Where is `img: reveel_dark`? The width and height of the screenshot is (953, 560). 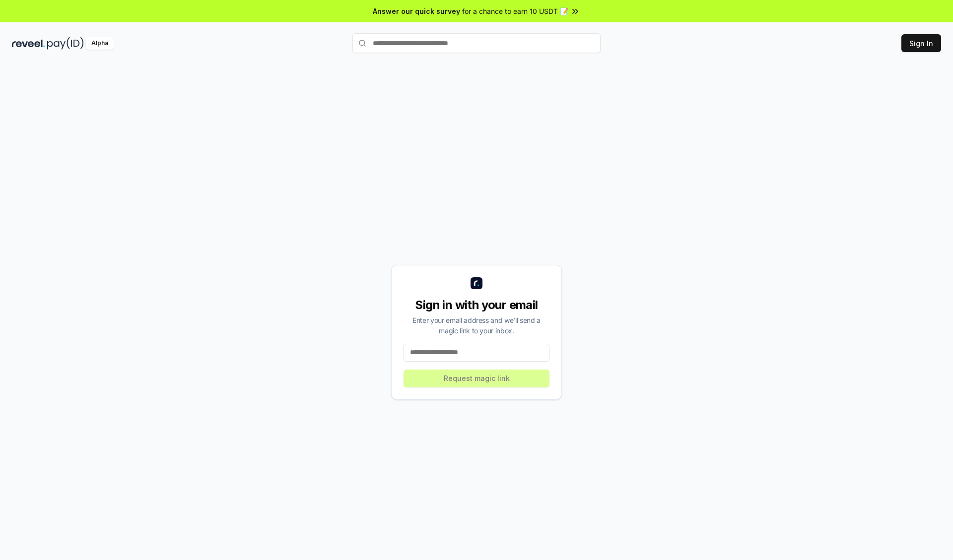 img: reveel_dark is located at coordinates (29, 43).